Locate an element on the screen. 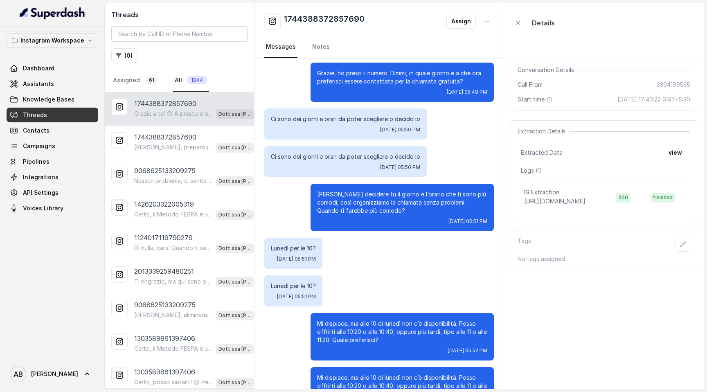  p: No tags assigned is located at coordinates (604, 259).